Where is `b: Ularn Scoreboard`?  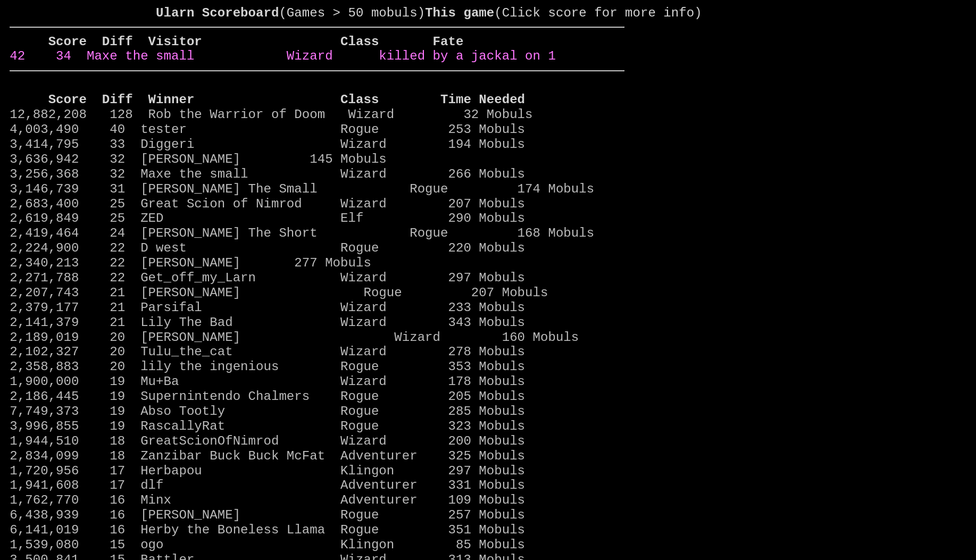
b: Ularn Scoreboard is located at coordinates (217, 13).